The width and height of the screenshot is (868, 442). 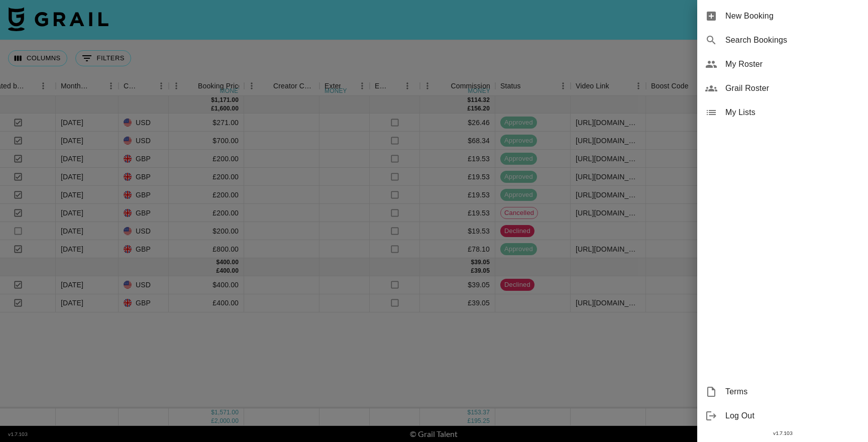 What do you see at coordinates (783, 65) in the screenshot?
I see `div: My Roster` at bounding box center [783, 65].